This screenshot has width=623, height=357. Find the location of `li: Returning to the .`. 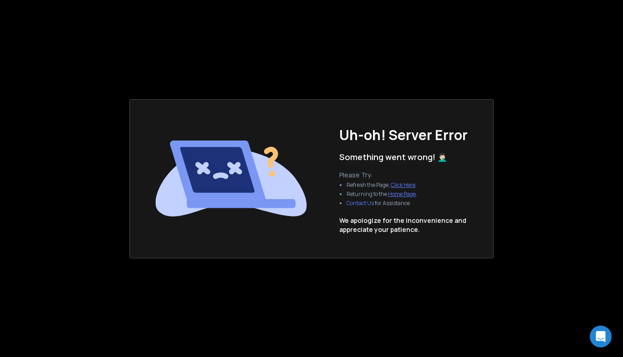

li: Returning to the . is located at coordinates (382, 194).